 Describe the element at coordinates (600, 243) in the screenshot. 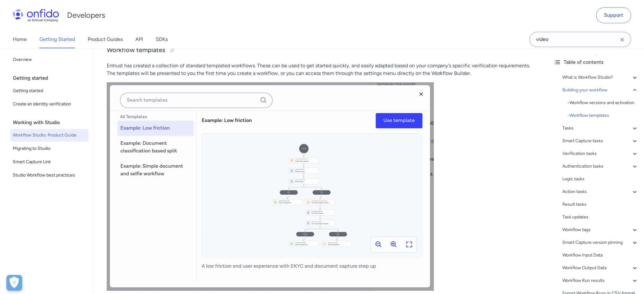

I see `a: Smart Capture version pinning` at that location.